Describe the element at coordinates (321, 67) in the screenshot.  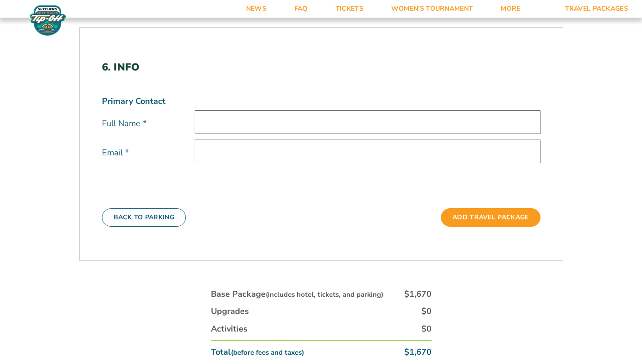
I see `h2: 6. Info` at that location.